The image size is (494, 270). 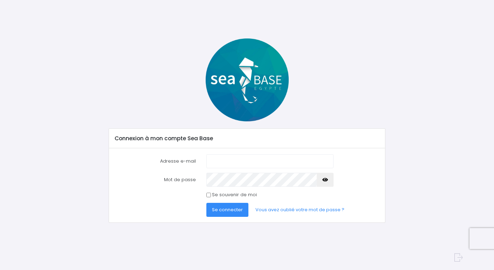 What do you see at coordinates (155, 180) in the screenshot?
I see `label: Mot de passe` at bounding box center [155, 180].